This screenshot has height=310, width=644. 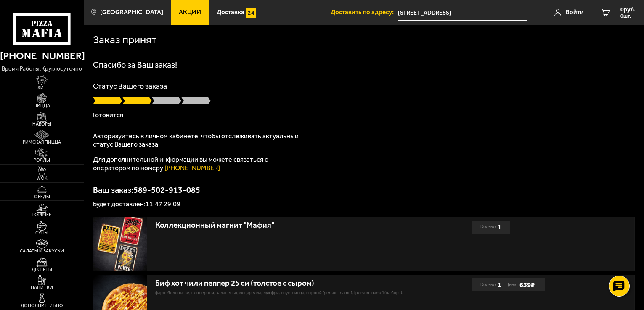 What do you see at coordinates (364, 115) in the screenshot?
I see `p: Готовится` at bounding box center [364, 115].